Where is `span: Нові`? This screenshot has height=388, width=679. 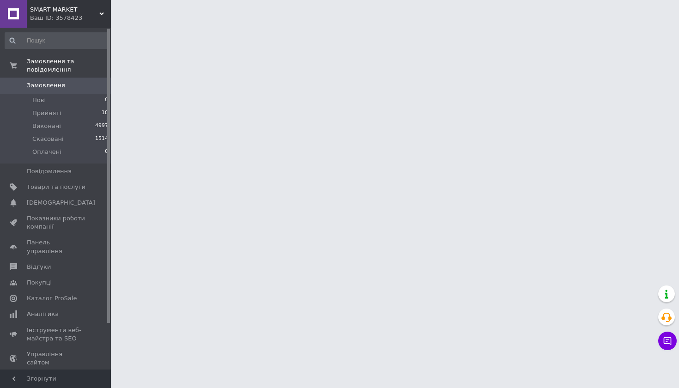
span: Нові is located at coordinates (39, 100).